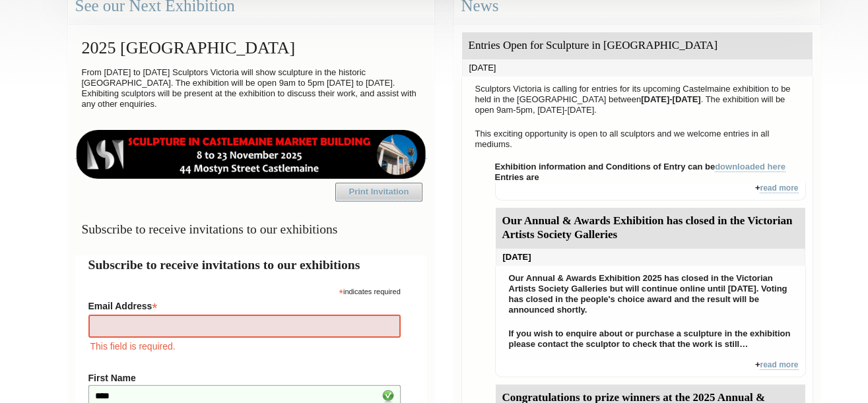 The height and width of the screenshot is (403, 868). I want to click on p: If you wish to enquire about or purchase a sculpture in the exhibition please contact the sculpto..., so click(651, 339).